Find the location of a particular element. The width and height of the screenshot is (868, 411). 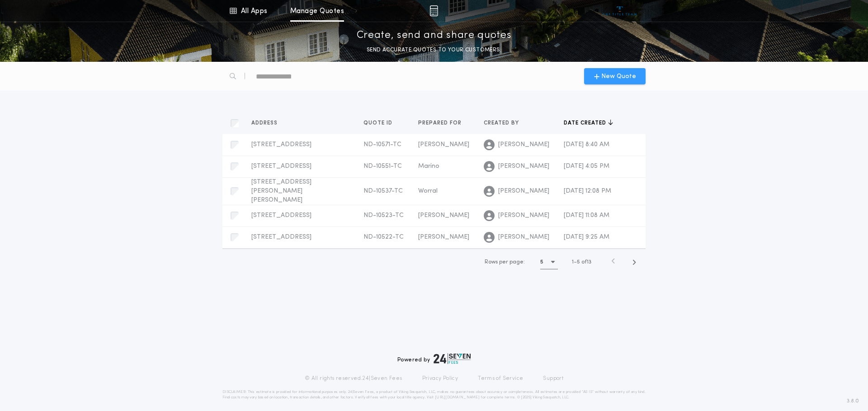

img: vs-icon is located at coordinates (620, 11).